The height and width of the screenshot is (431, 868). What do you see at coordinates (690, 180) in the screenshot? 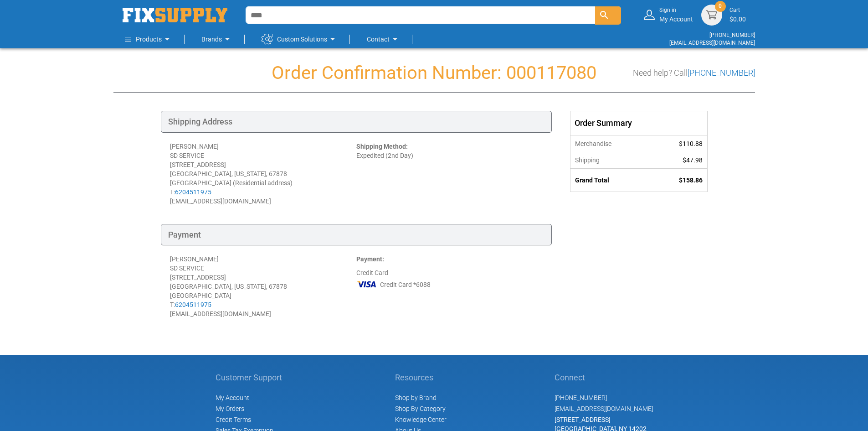
I see `span: $158.86` at bounding box center [690, 180].